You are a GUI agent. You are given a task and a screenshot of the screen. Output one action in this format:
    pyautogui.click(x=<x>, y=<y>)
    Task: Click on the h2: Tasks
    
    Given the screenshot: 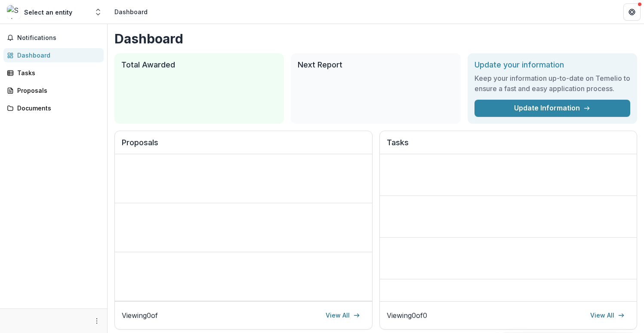 What is the action you would take?
    pyautogui.click(x=509, y=146)
    